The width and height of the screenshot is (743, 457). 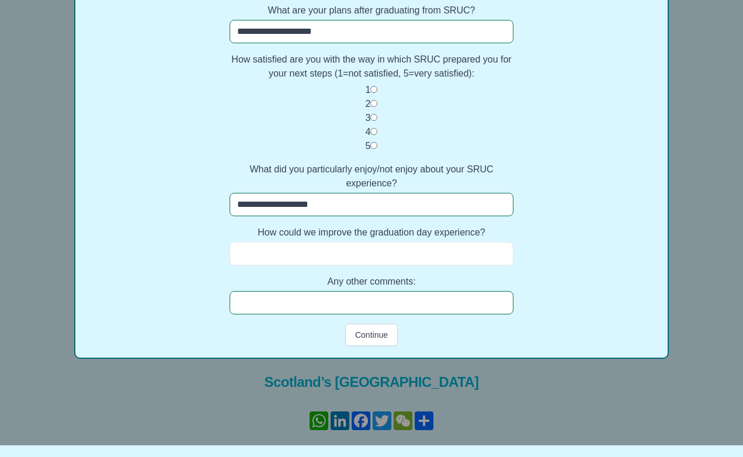 What do you see at coordinates (368, 89) in the screenshot?
I see `label: 1` at bounding box center [368, 89].